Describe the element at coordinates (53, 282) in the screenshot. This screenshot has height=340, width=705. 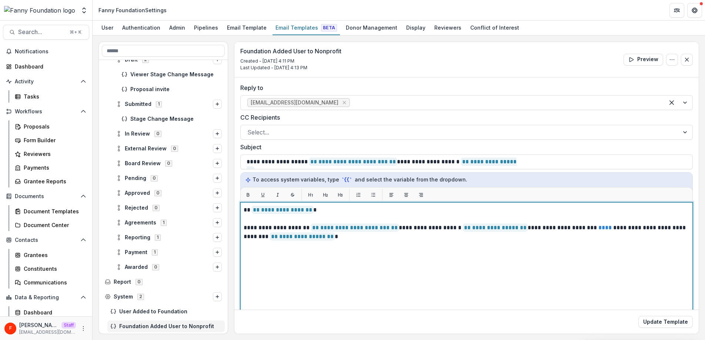
I see `div: Communications` at that location.